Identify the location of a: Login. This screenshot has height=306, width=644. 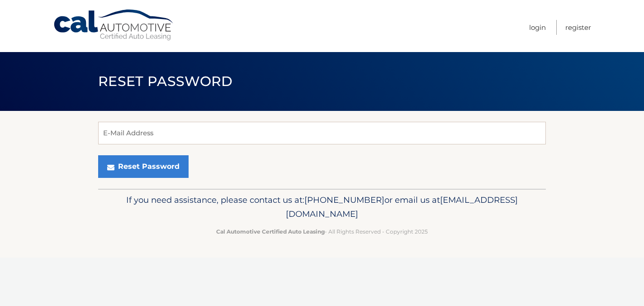
(537, 27).